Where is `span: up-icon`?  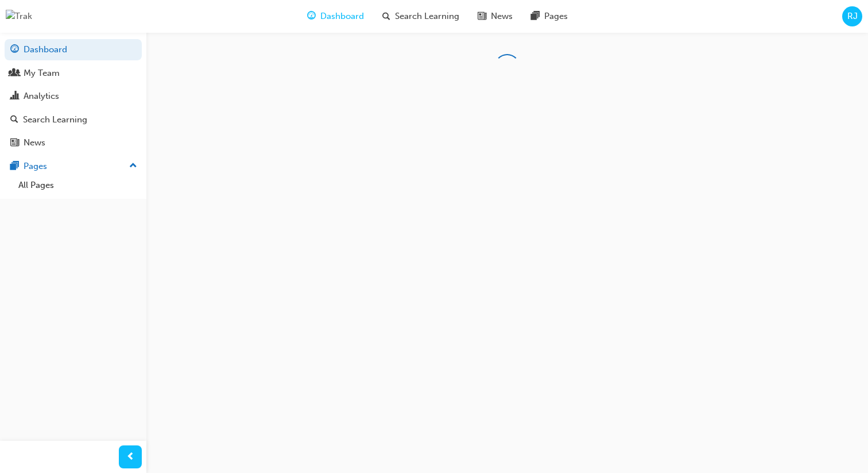 span: up-icon is located at coordinates (134, 166).